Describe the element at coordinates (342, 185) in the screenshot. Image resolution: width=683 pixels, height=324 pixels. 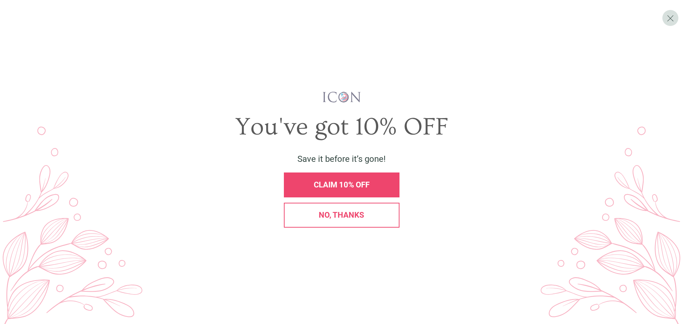
I see `span: CLAIM 10% OFF` at that location.